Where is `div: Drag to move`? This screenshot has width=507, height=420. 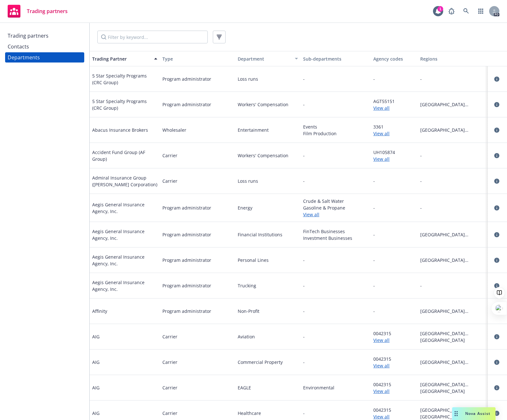 div: Drag to move is located at coordinates (456, 414).